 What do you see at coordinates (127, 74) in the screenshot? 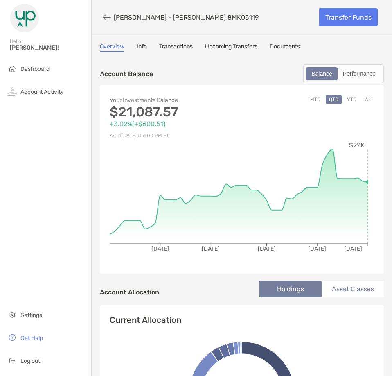
I see `p: Account Balance` at bounding box center [127, 74].